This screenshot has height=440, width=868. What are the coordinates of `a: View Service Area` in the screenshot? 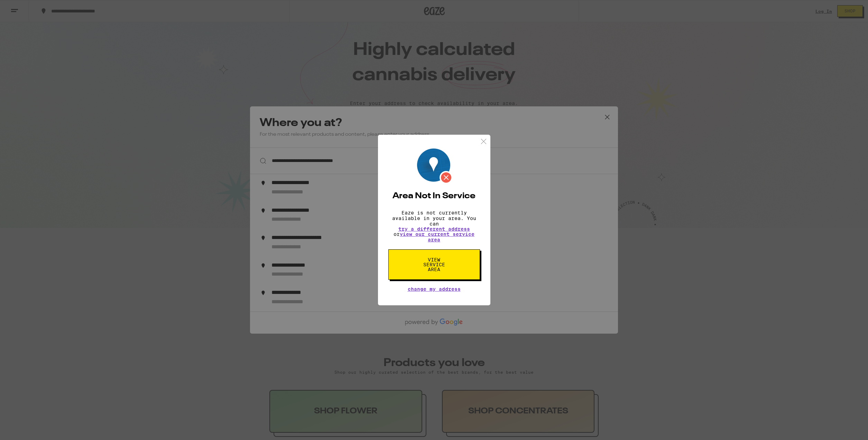 It's located at (434, 260).